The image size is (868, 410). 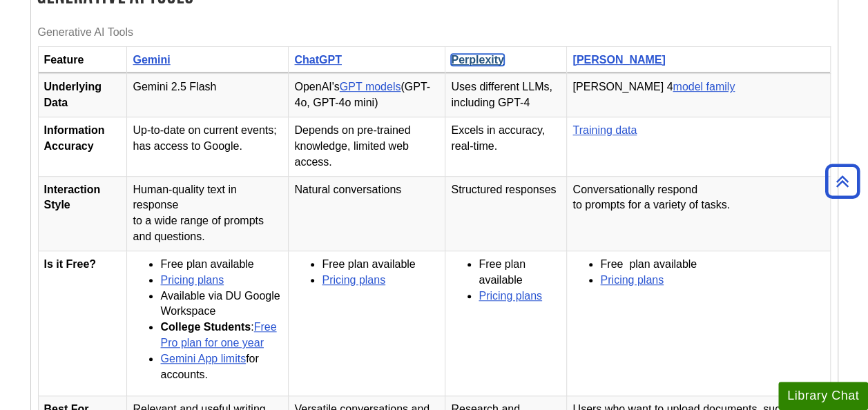 What do you see at coordinates (221, 305) in the screenshot?
I see `li: Available via DU Google Workspace` at bounding box center [221, 305].